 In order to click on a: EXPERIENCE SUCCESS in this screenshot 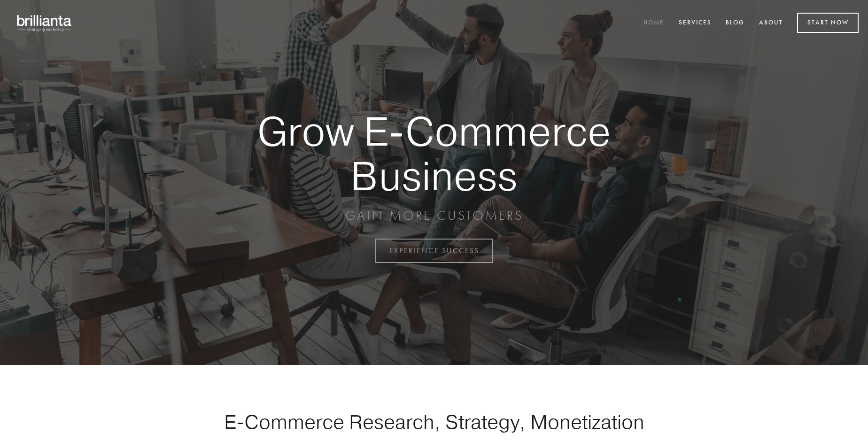, I will do `click(434, 251)`.